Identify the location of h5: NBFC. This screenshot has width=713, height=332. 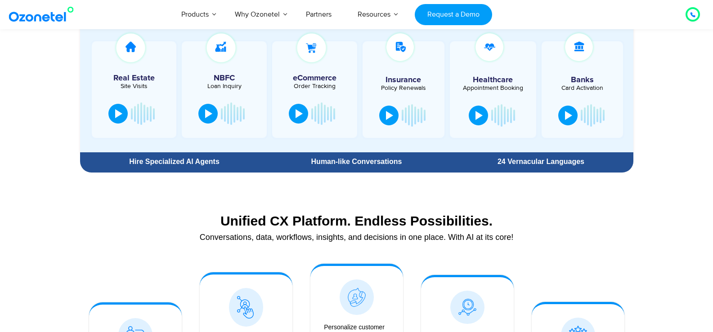
(224, 78).